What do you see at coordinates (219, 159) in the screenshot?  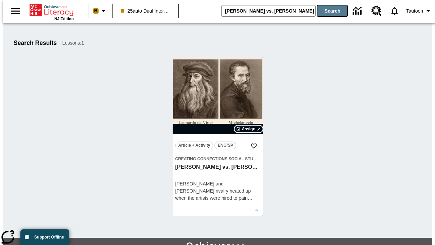 I see `span: Creating Connections Social Studies` at bounding box center [219, 159].